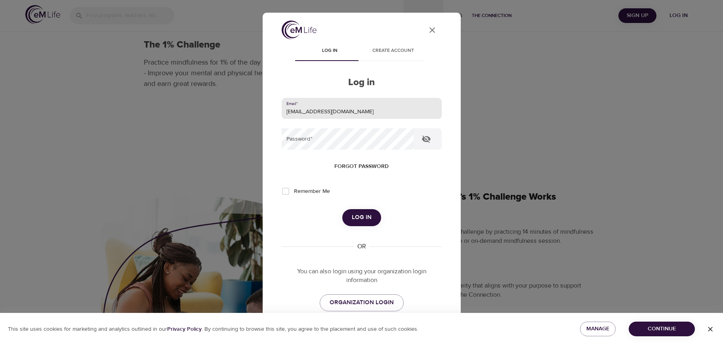 This screenshot has height=345, width=723. I want to click on span: Manage, so click(598, 329).